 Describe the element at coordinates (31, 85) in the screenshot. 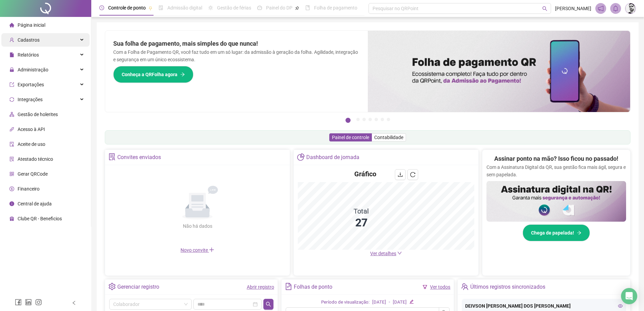

I see `span: Exportações` at that location.